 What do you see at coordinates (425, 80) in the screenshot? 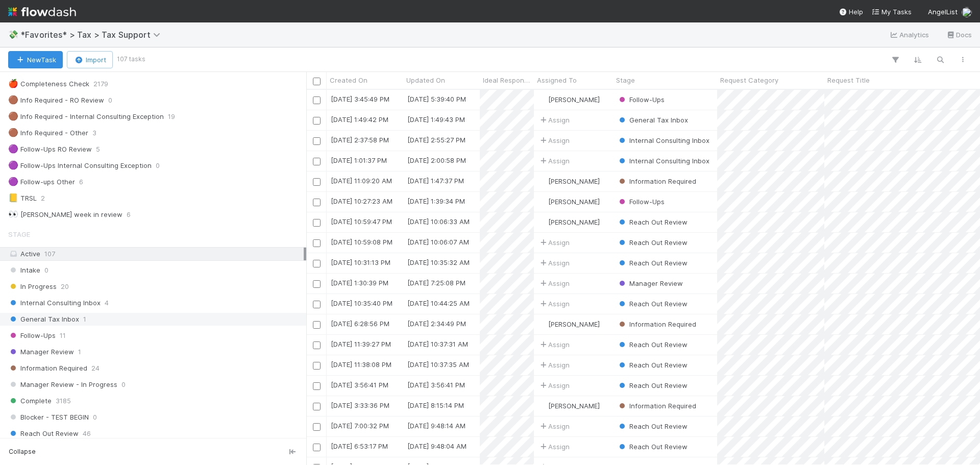
I see `span: Updated On` at bounding box center [425, 80].